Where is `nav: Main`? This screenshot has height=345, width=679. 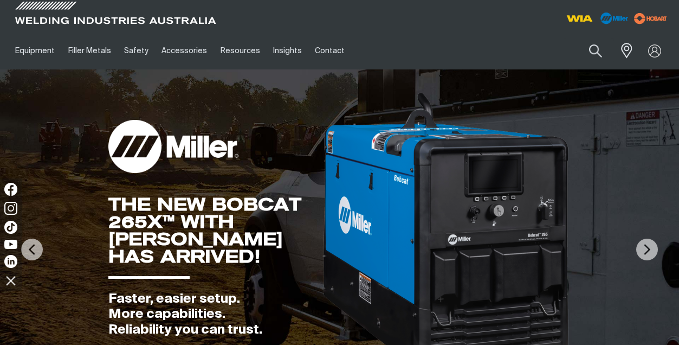 nav: Main is located at coordinates (257, 50).